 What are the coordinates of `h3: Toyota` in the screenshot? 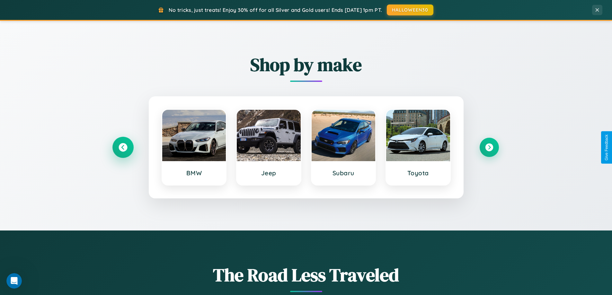 It's located at (418, 173).